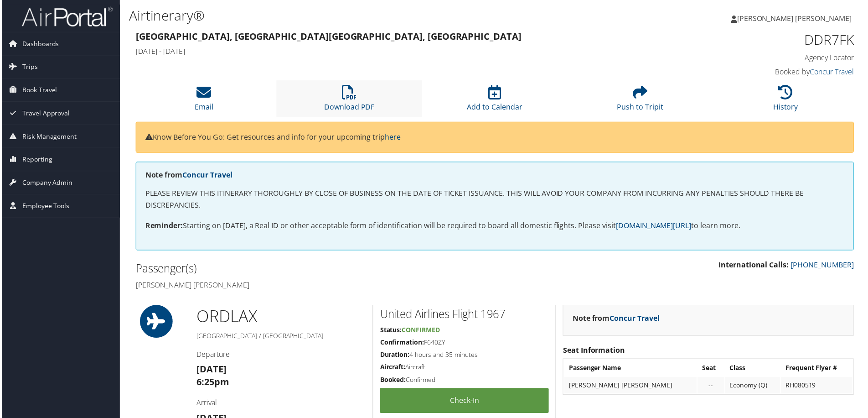  What do you see at coordinates (203, 101) in the screenshot?
I see `a: Email` at bounding box center [203, 101].